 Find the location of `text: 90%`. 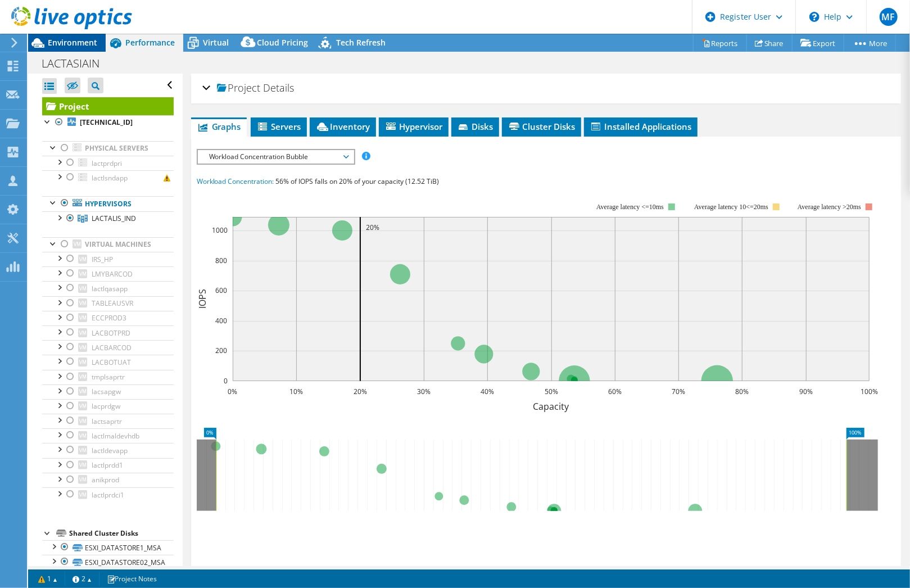

text: 90% is located at coordinates (806, 391).